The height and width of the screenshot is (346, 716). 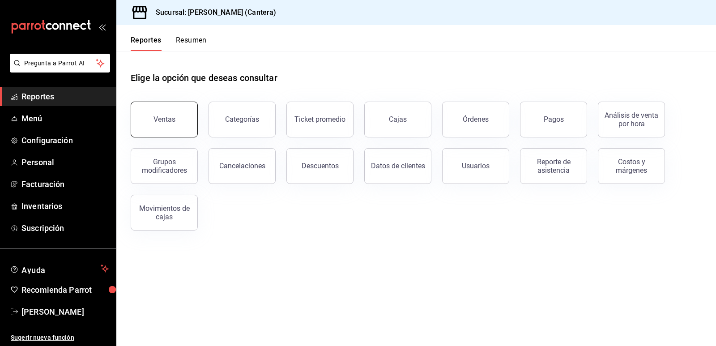 I want to click on span: Menú, so click(x=65, y=118).